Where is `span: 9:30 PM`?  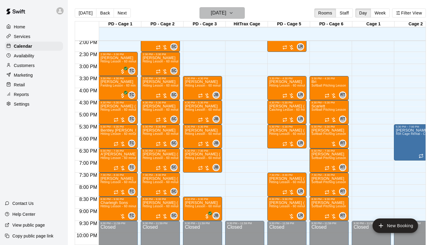 span: 9:30 PM is located at coordinates (88, 223).